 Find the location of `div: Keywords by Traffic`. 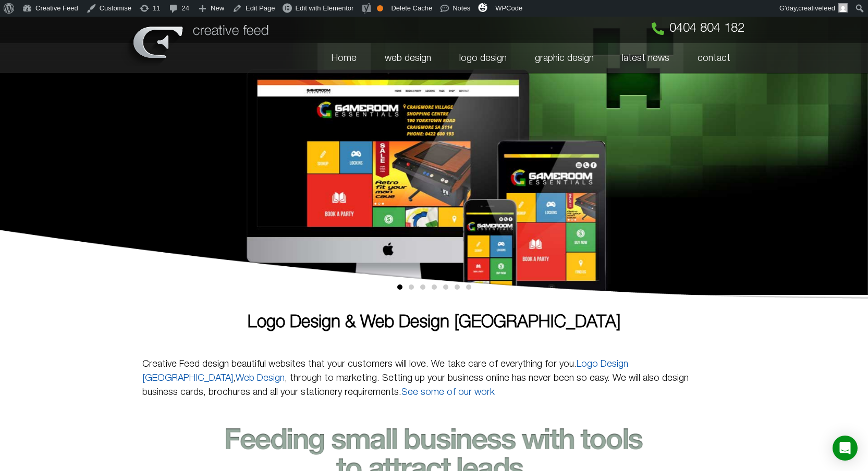

div: Keywords by Traffic is located at coordinates (145, 67).